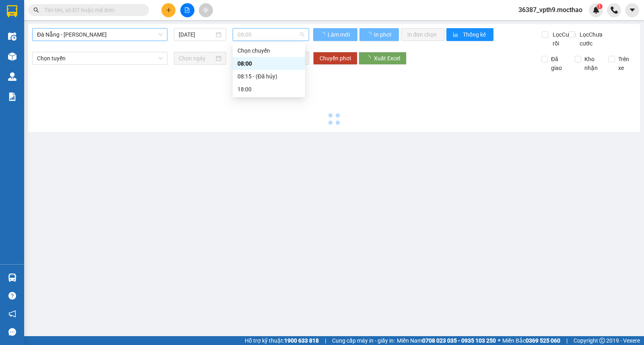 The width and height of the screenshot is (644, 345). What do you see at coordinates (206, 10) in the screenshot?
I see `button: aim` at bounding box center [206, 10].